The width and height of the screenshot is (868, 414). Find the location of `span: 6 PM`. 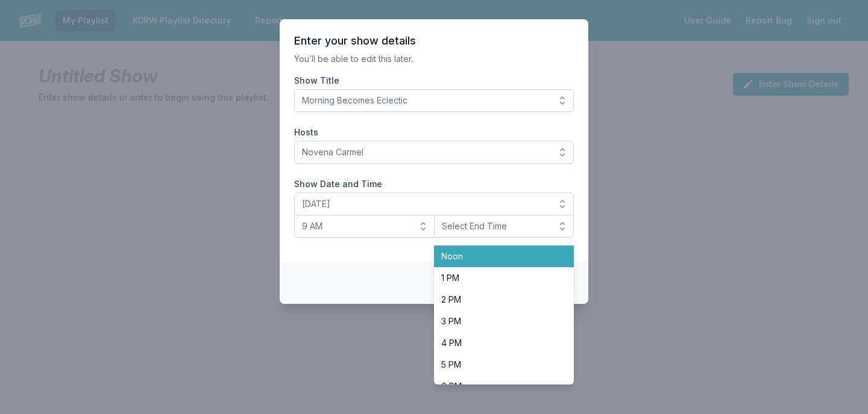

span: 6 PM is located at coordinates (496, 387).